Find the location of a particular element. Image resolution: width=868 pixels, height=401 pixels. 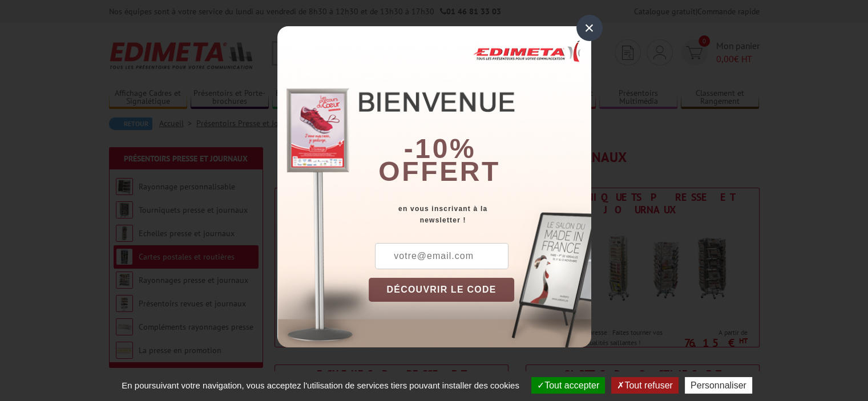

div: en vous inscrivant à la newsletter ! is located at coordinates (480, 215).